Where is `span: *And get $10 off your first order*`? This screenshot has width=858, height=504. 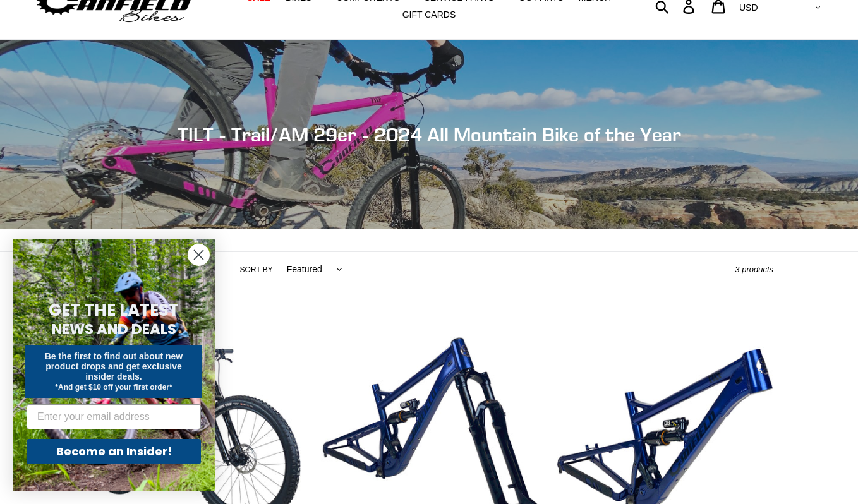
span: *And get $10 off your first order* is located at coordinates (113, 387).